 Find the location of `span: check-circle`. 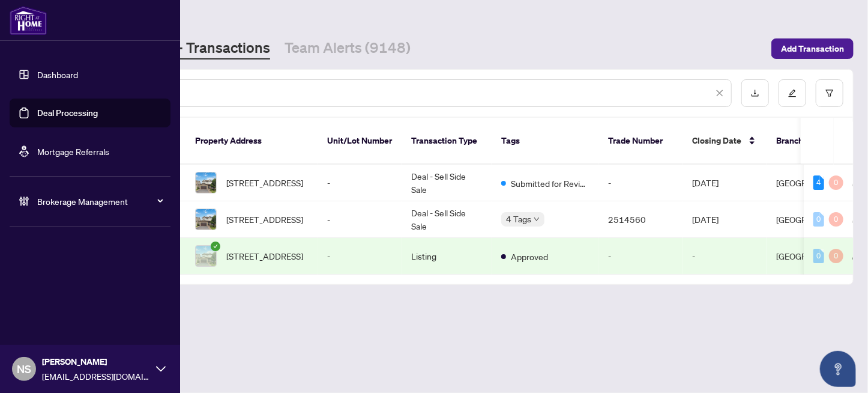

span: check-circle is located at coordinates (215, 246).